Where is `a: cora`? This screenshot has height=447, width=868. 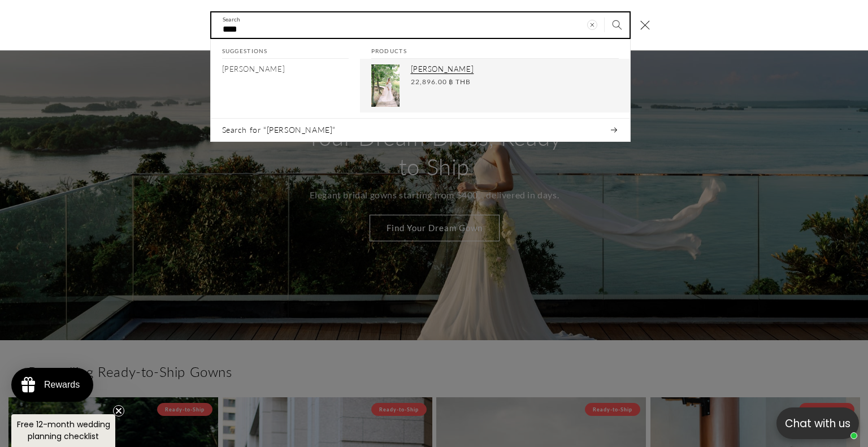 a: cora is located at coordinates (285, 69).